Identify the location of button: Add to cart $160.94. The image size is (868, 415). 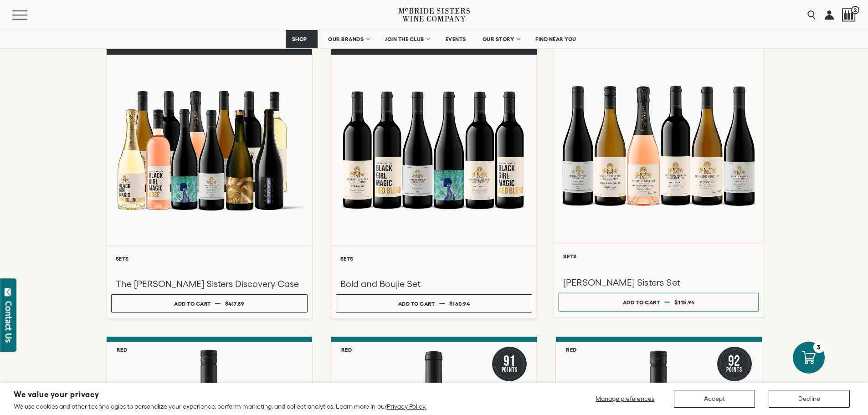
(434, 303).